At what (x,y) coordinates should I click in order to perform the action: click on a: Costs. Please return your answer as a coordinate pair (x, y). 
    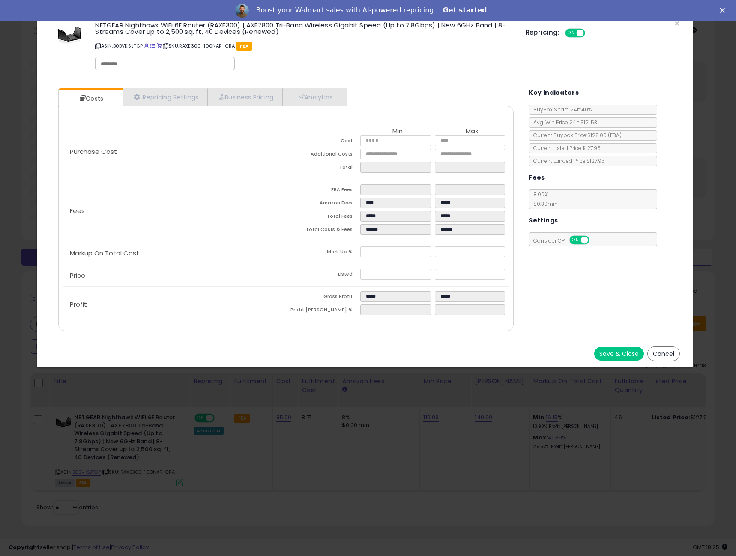
    Looking at the image, I should click on (90, 99).